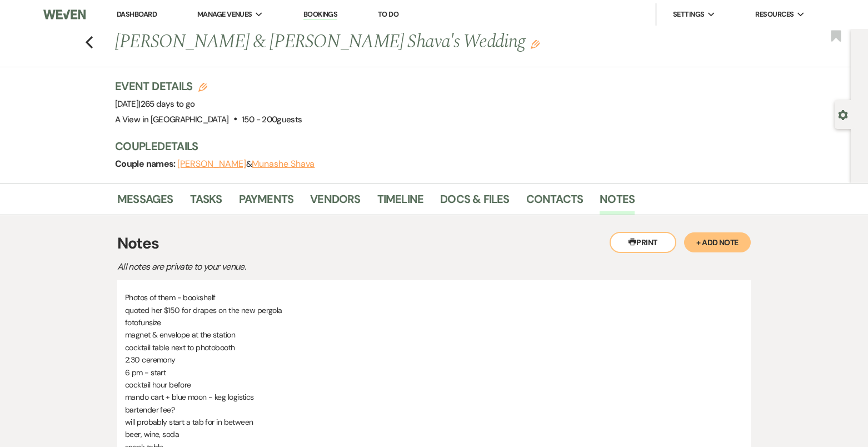  Describe the element at coordinates (535, 44) in the screenshot. I see `button: Edit` at that location.